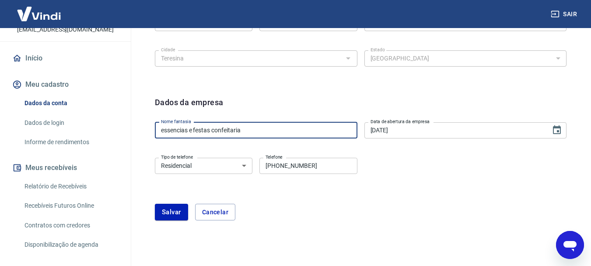  What do you see at coordinates (176, 121) in the screenshot?
I see `label: Nome fantasia` at bounding box center [176, 121].